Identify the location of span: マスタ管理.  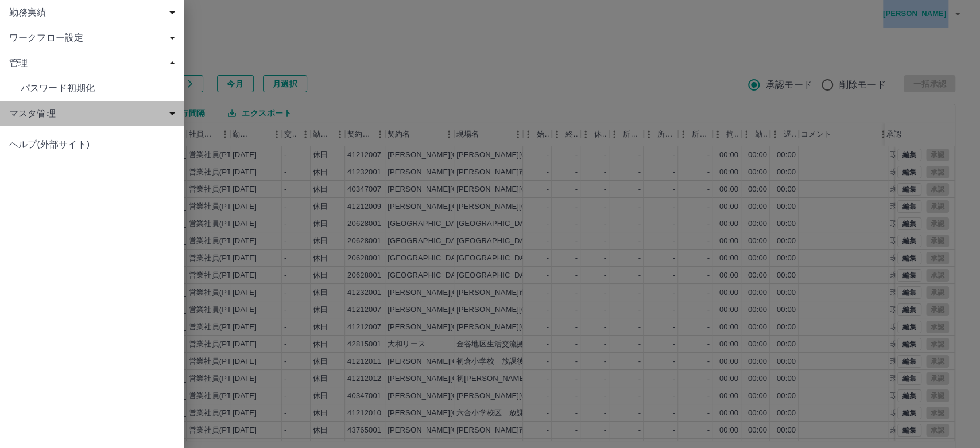
(94, 113).